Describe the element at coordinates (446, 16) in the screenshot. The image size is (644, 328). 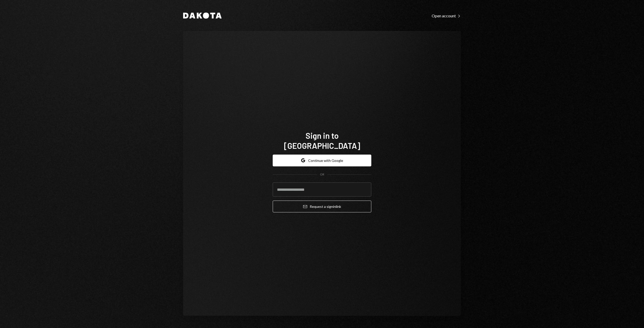
I see `a: Open account` at that location.